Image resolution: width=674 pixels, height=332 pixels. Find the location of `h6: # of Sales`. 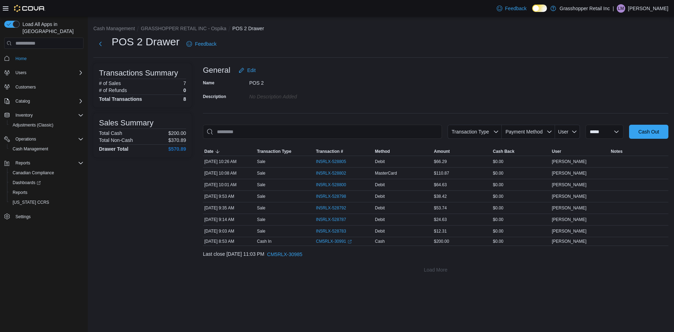

h6: # of Sales is located at coordinates (110, 83).